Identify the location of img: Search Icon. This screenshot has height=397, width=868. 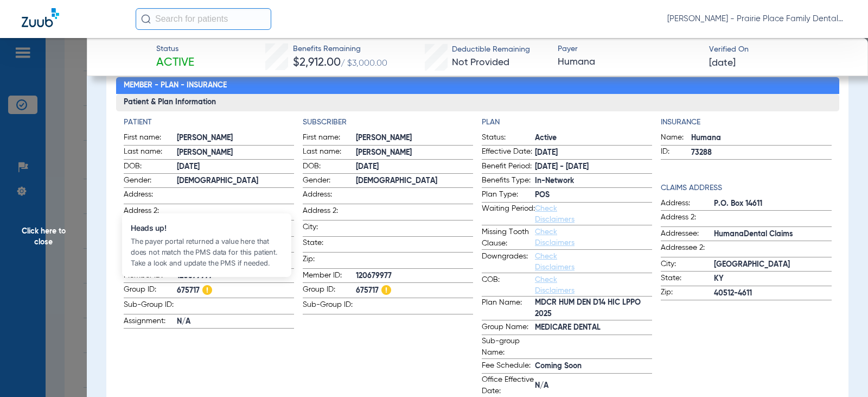
(146, 19).